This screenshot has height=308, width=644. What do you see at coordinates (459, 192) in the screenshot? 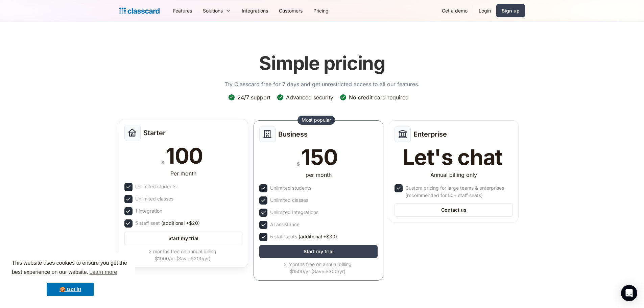
I see `div: Custom pricing for large teams & enterprises (recommended for 50+ staff seats)` at bounding box center [459, 192].